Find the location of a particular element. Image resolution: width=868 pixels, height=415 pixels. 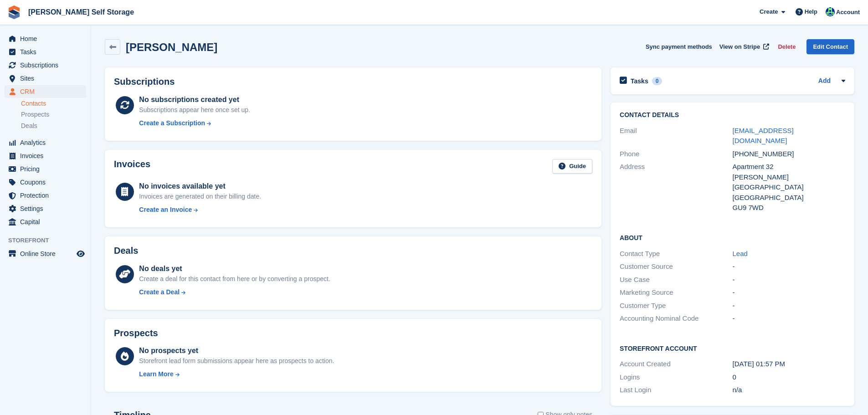

span: Deals is located at coordinates (29, 126).